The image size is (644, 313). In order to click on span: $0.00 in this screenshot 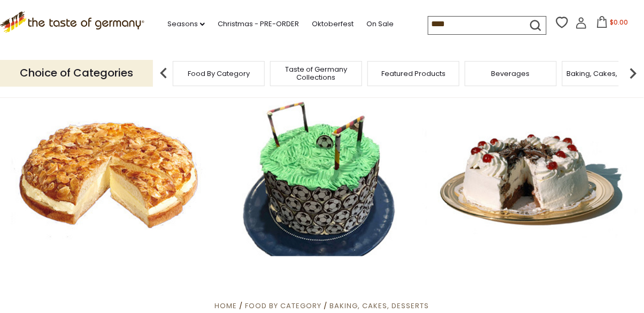, I will do `click(620, 22)`.